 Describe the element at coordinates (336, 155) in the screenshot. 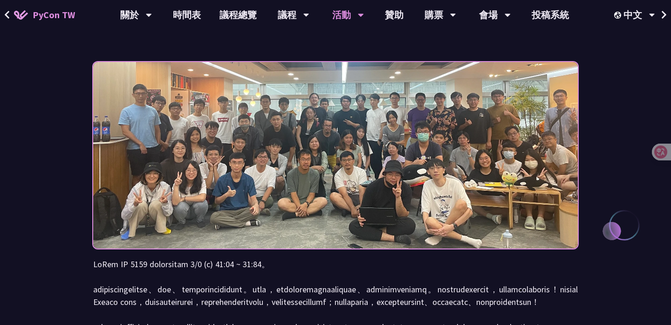

I see `img: Photo of PyCon Taiwan Sprints` at that location.